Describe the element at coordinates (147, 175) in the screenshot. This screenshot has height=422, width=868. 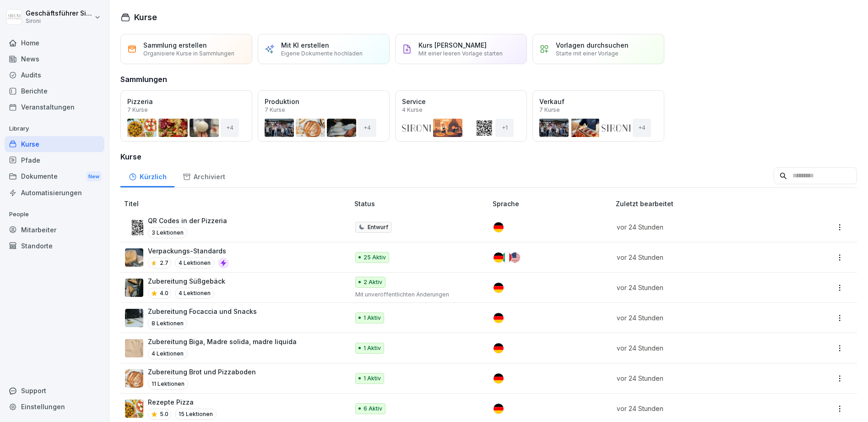
I see `a: Kürzlich` at that location.